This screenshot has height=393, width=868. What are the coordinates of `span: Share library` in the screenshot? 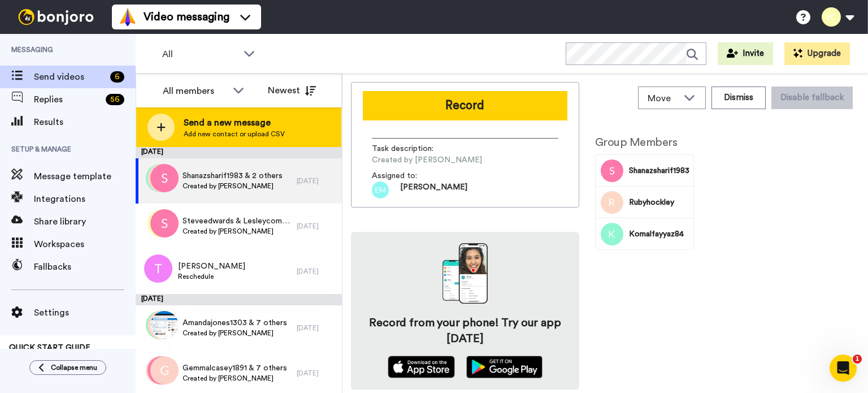 It's located at (85, 221).